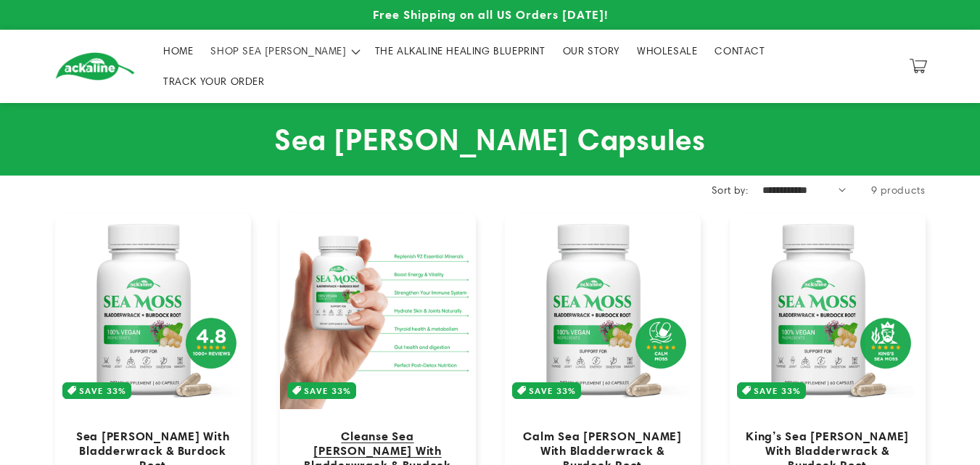  Describe the element at coordinates (591, 51) in the screenshot. I see `span: OUR STORY` at that location.